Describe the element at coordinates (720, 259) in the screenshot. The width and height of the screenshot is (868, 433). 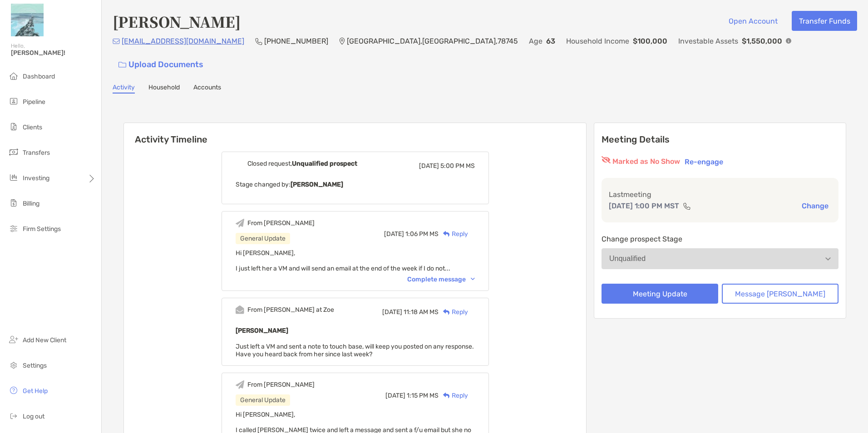
I see `button: Unqualified` at that location.